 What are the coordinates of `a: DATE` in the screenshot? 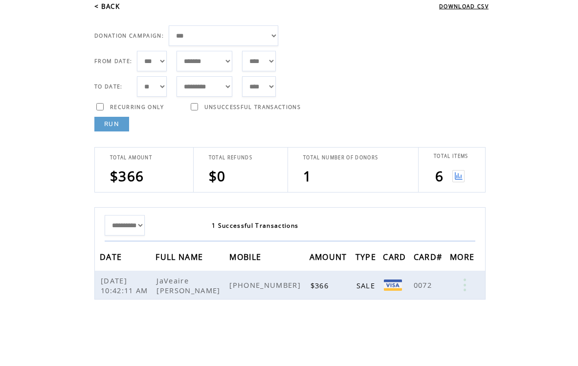 It's located at (112, 257).